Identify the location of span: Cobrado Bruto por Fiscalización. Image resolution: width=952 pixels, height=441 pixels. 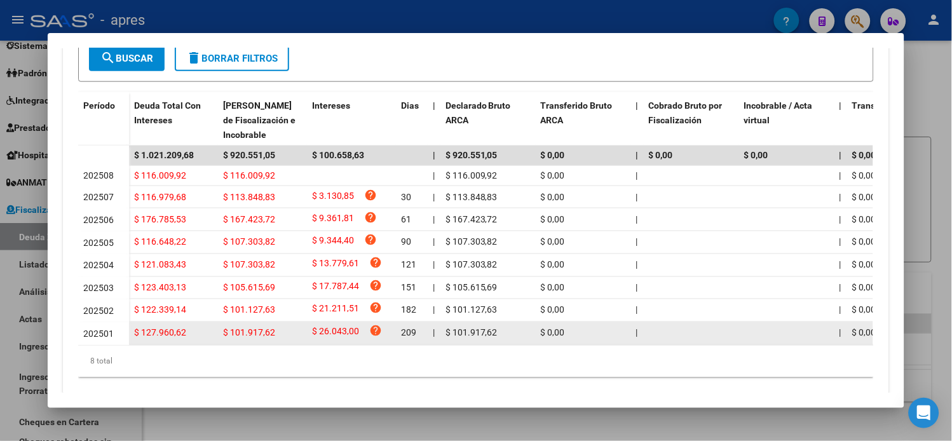
(686, 113).